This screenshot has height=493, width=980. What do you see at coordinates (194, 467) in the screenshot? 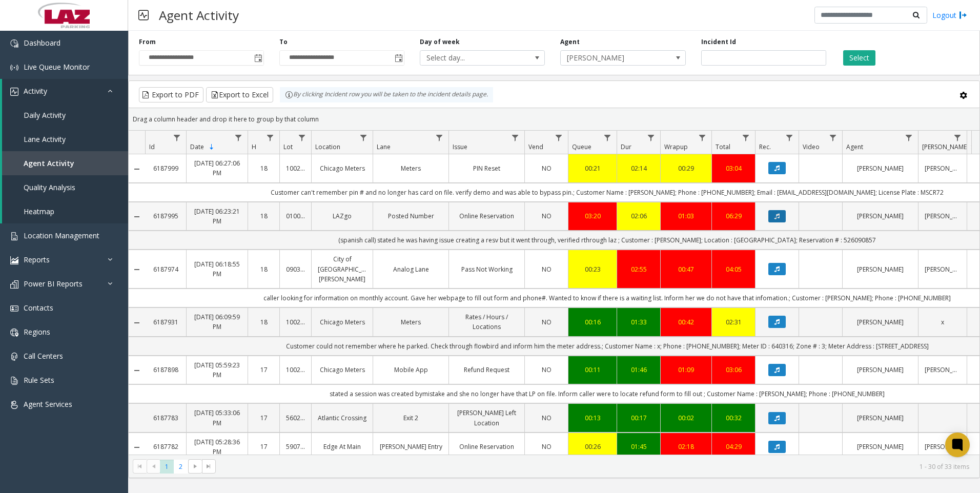
I see `span: Go to the next page` at bounding box center [194, 467].